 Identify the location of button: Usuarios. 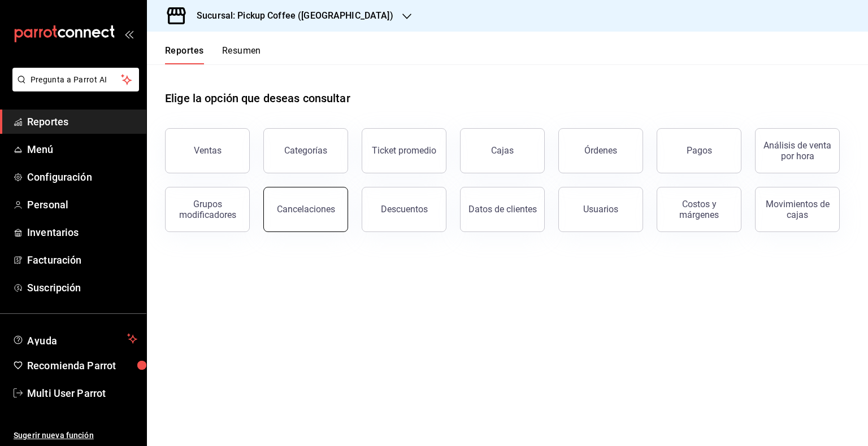
(600, 210).